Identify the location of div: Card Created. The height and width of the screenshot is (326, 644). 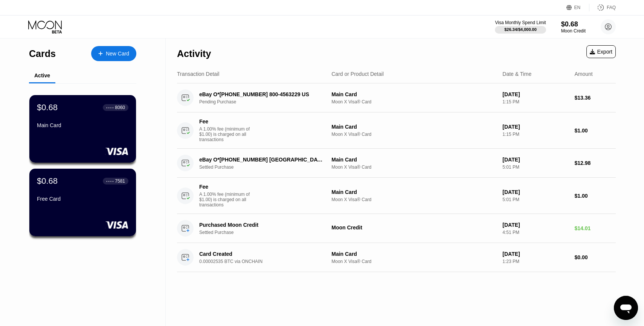
(261, 253).